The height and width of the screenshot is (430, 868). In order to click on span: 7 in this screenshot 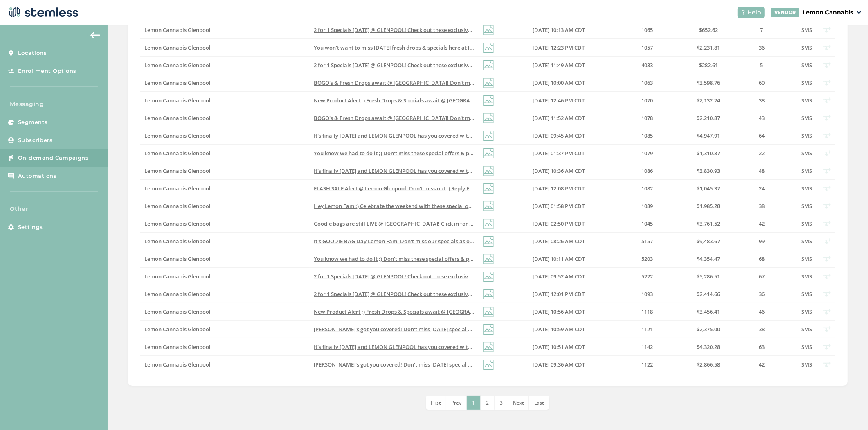, I will do `click(762, 30)`.